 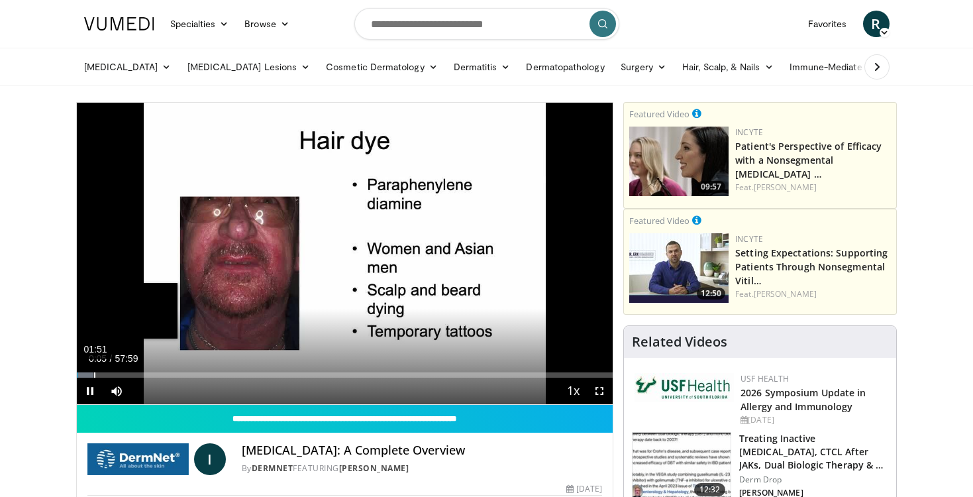 What do you see at coordinates (835, 67) in the screenshot?
I see `a: Immune-Mediated` at bounding box center [835, 67].